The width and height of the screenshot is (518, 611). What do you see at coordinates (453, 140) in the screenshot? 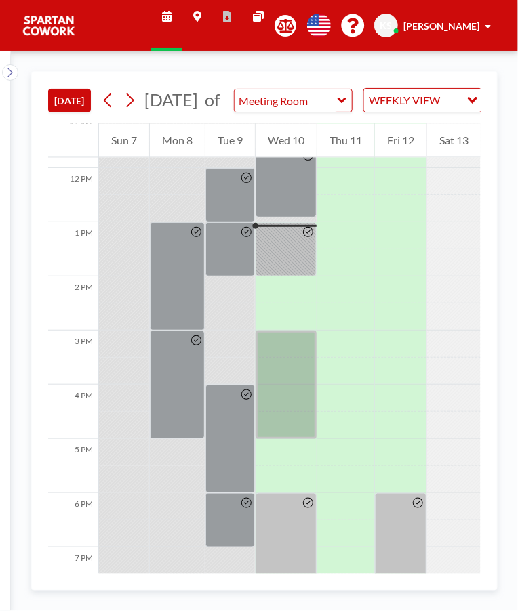
I see `div: Sat 13` at bounding box center [453, 140].